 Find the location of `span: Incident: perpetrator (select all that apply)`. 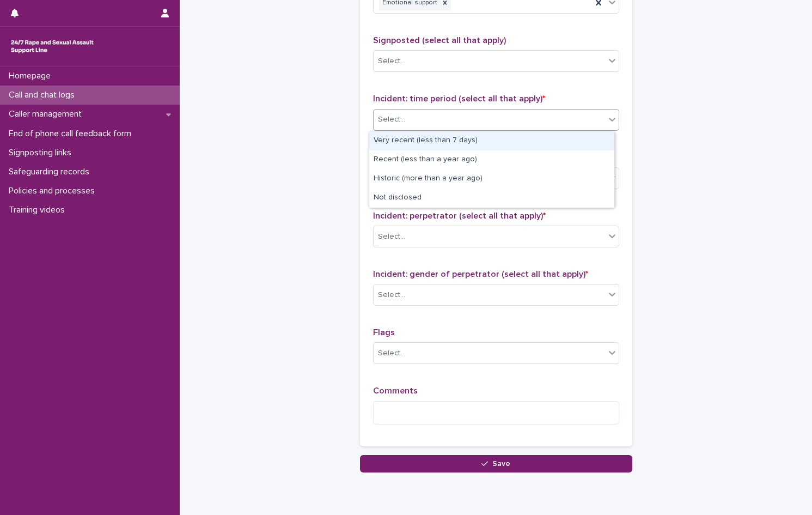

span: Incident: perpetrator (select all that apply) is located at coordinates (459, 215).